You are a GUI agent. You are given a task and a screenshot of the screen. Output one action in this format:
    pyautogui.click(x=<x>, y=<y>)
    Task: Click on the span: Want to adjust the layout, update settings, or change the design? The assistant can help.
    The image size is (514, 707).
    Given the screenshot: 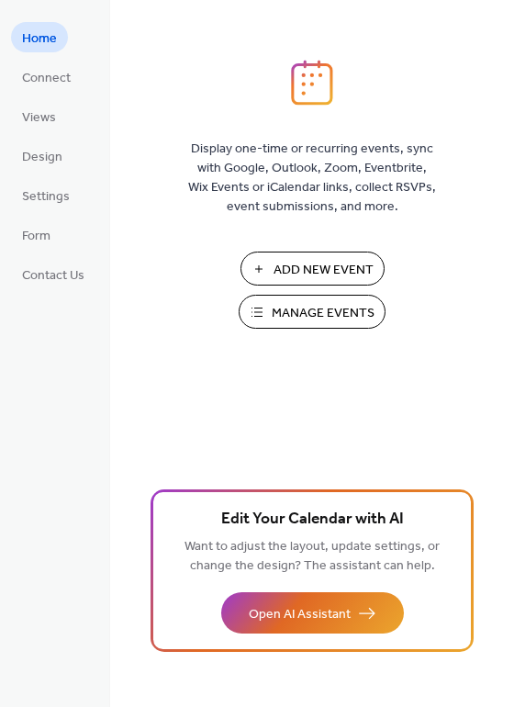 What is the action you would take?
    pyautogui.click(x=312, y=556)
    